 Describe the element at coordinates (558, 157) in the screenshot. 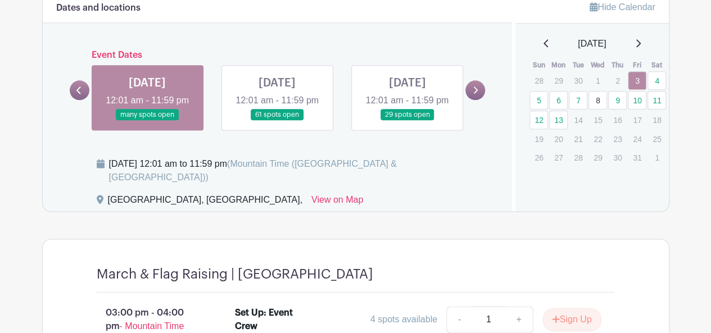

I see `p: 27` at that location.